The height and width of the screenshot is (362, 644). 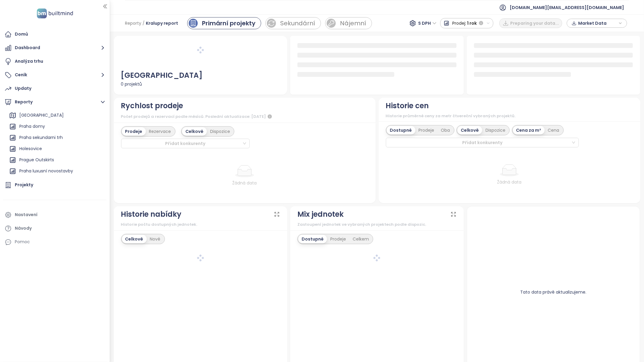 I want to click on div: button, so click(x=597, y=24).